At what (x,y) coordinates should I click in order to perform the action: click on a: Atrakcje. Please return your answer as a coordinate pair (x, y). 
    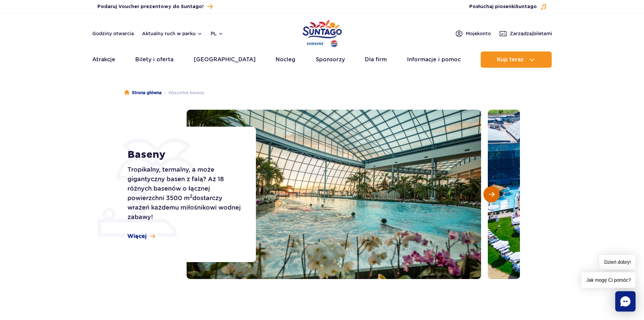
    Looking at the image, I should click on (104, 60).